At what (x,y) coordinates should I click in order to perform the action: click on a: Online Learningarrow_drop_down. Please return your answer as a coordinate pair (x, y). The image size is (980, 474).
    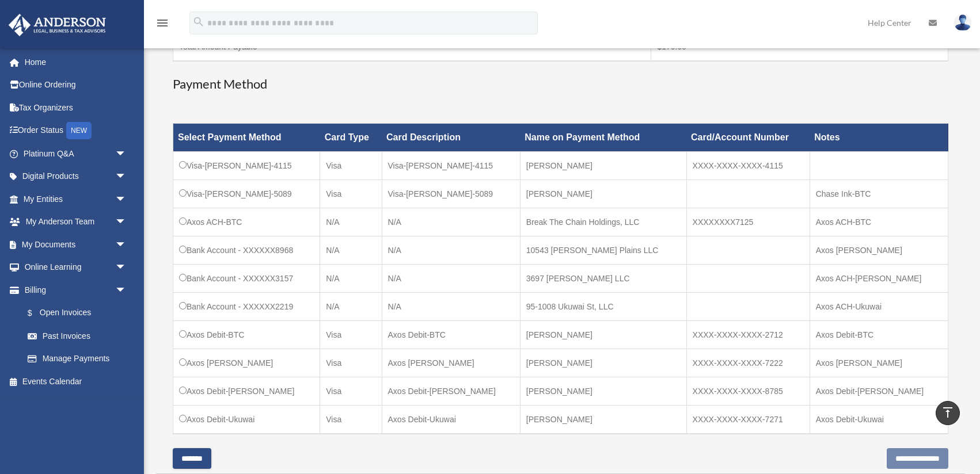
    Looking at the image, I should click on (76, 268).